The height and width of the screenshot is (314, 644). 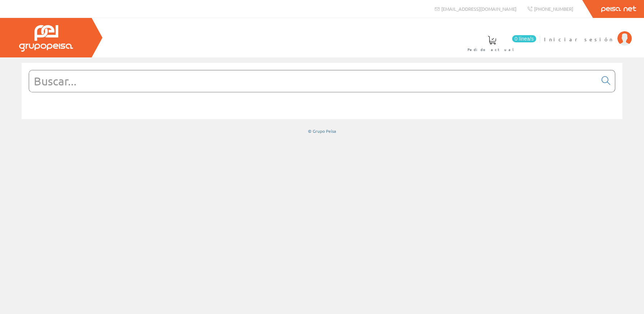 What do you see at coordinates (492, 49) in the screenshot?
I see `span: Pedido actual` at bounding box center [492, 49].